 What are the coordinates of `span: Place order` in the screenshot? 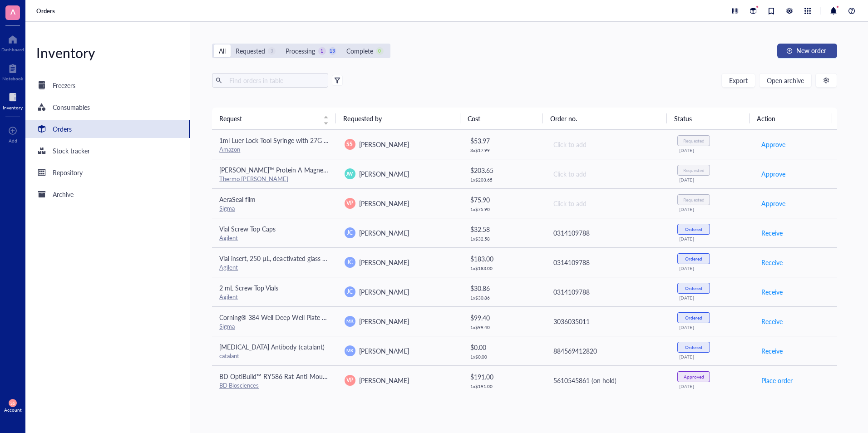 It's located at (777, 380).